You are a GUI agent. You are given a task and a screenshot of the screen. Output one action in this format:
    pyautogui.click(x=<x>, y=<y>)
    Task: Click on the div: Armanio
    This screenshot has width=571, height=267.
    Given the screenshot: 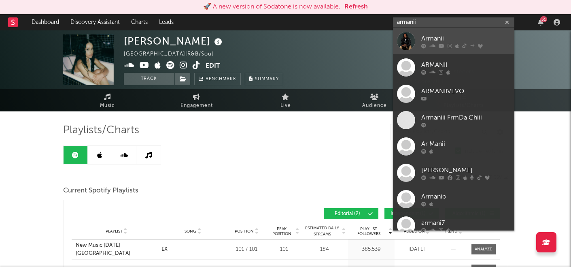 What is the action you would take?
    pyautogui.click(x=466, y=196)
    